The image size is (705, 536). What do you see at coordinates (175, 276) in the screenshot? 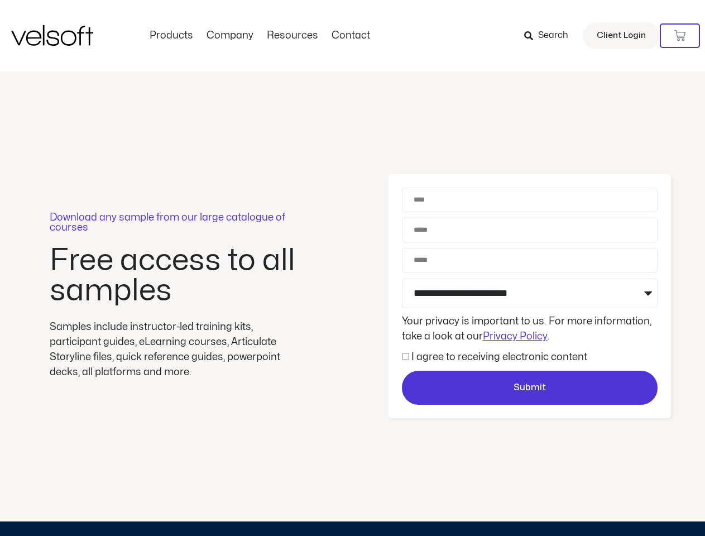
I see `h2: Free access to all samples` at bounding box center [175, 276].